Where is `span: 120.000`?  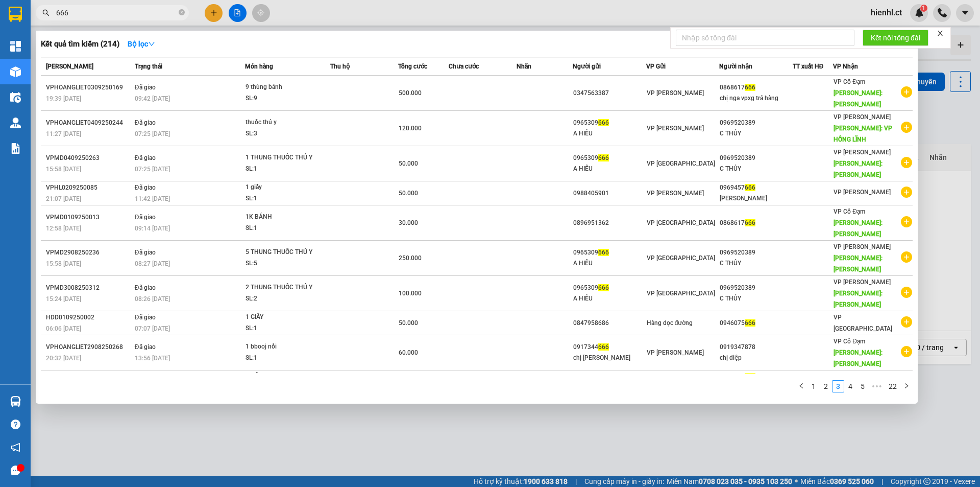
span: 120.000 is located at coordinates (409, 128).